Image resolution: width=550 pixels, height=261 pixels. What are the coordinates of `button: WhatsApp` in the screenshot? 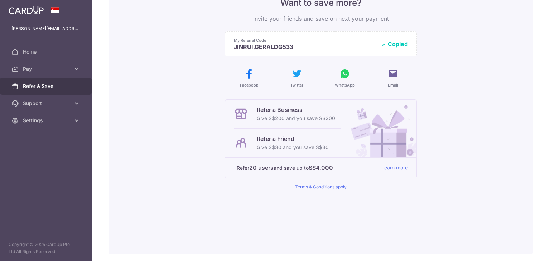 It's located at (345, 78).